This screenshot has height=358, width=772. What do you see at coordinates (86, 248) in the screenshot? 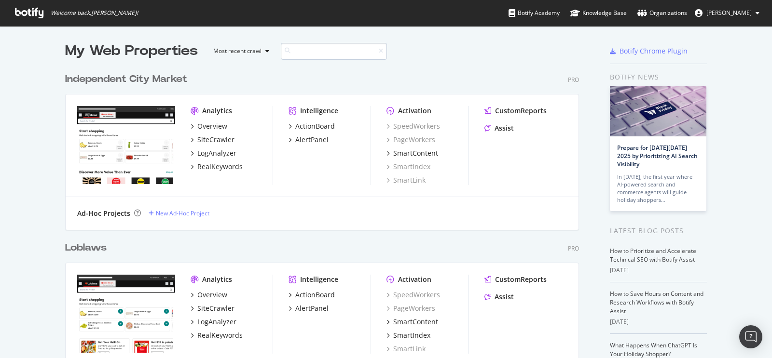
I see `b: Loblaws` at bounding box center [86, 248].